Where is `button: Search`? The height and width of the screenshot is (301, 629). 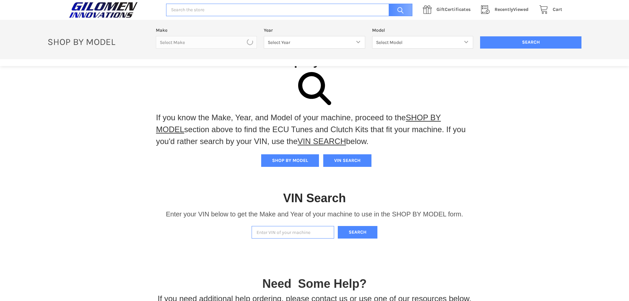 button: Search is located at coordinates (357, 232).